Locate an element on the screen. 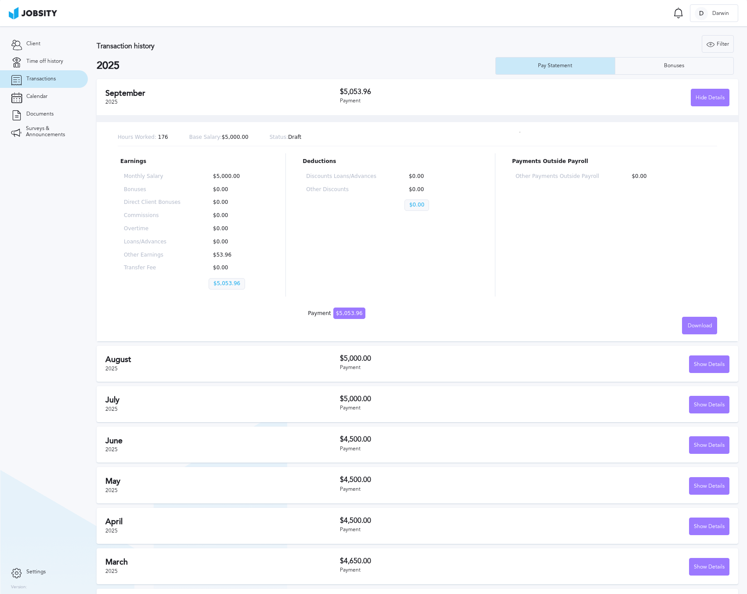  h2: May is located at coordinates (223, 481).